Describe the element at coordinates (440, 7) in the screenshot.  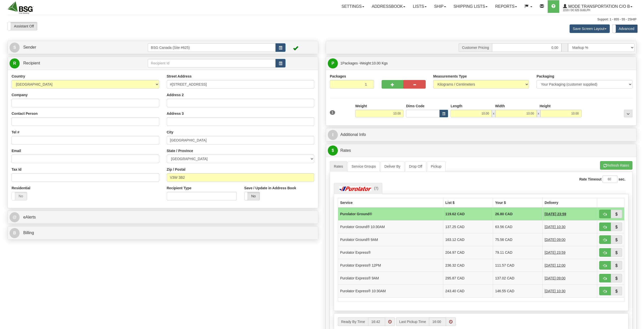
I see `a: Ship` at that location.